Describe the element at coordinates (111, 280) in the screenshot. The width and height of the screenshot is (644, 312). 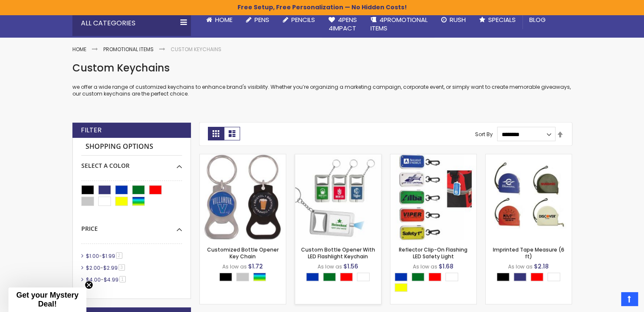
I see `span: $4.99` at that location.